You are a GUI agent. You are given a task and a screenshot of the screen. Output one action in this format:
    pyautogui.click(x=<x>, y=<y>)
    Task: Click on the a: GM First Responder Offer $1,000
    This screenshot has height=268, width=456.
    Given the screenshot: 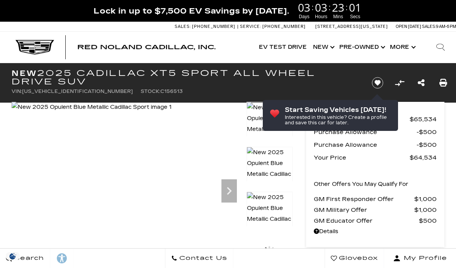 What is the action you would take?
    pyautogui.click(x=375, y=199)
    